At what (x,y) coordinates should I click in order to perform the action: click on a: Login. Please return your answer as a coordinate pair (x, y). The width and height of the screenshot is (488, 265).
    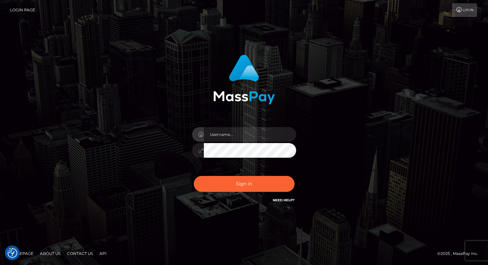
    Looking at the image, I should click on (464, 10).